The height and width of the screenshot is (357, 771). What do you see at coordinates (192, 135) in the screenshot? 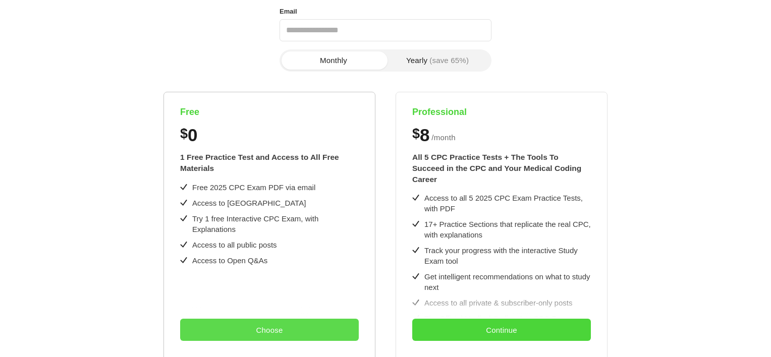
I see `span: 0` at bounding box center [192, 135].